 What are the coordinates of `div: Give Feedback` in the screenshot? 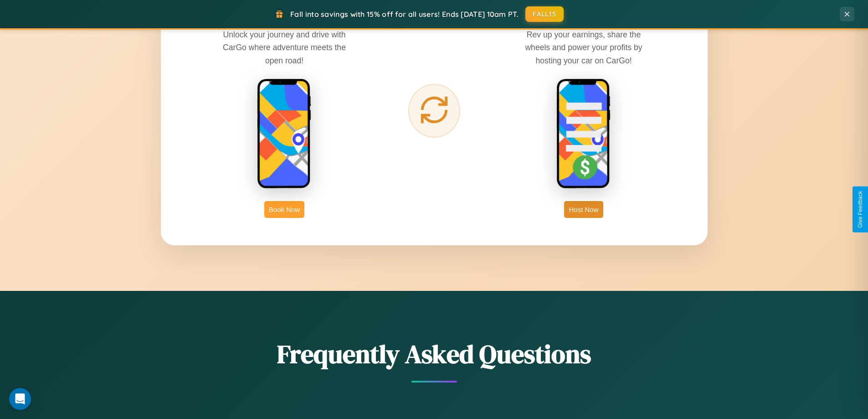 It's located at (860, 210).